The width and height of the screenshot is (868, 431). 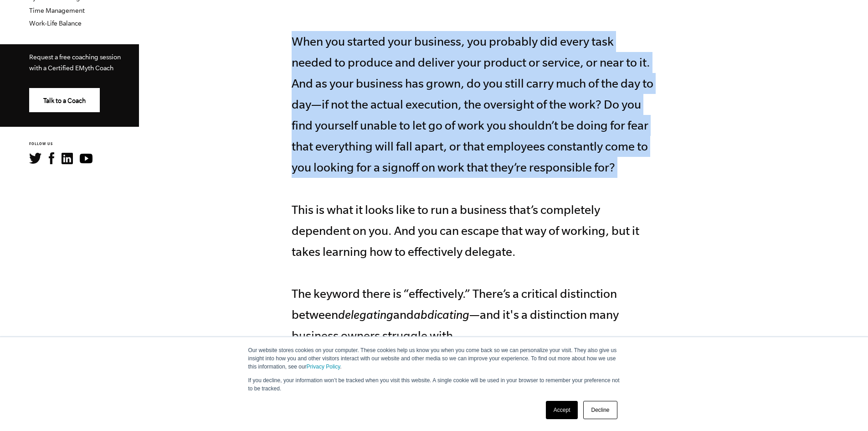 I want to click on p: If you decline, your information won’t be tracked when you visit this website. A single cookie wi..., so click(x=434, y=384).